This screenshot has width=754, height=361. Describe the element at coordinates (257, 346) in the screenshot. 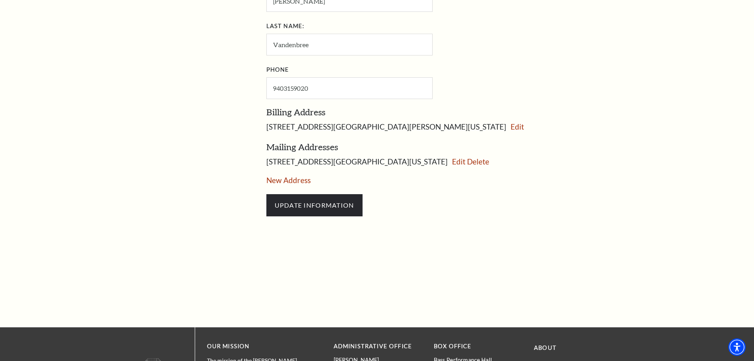

I see `p: OUR MISSION` at that location.